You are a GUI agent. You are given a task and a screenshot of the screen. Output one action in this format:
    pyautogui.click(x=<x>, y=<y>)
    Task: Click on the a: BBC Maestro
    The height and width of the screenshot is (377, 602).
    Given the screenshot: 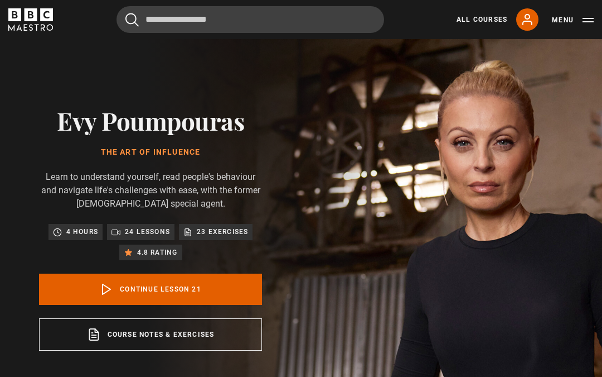 What is the action you would take?
    pyautogui.click(x=31, y=20)
    